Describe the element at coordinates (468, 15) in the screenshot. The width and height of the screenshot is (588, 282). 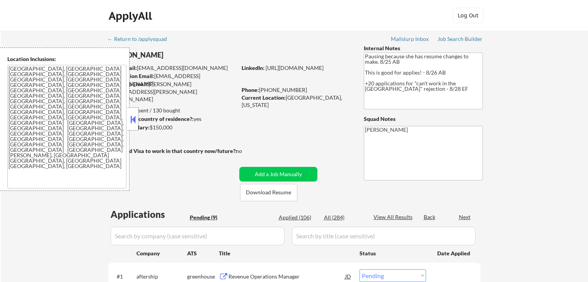
I see `button: Log Out` at that location.